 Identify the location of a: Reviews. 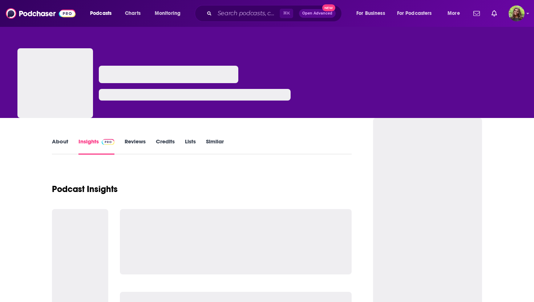
(135, 146).